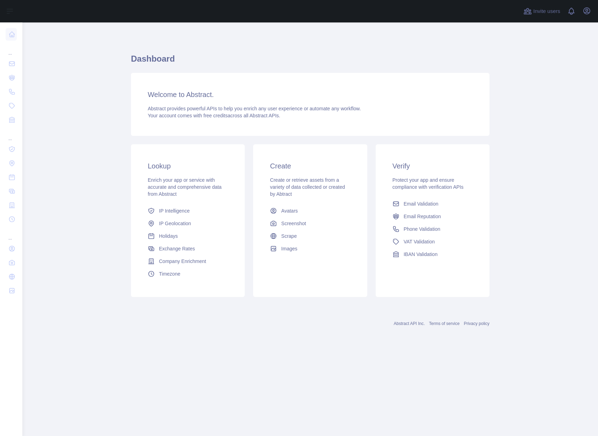 Image resolution: width=598 pixels, height=436 pixels. Describe the element at coordinates (421, 254) in the screenshot. I see `span: IBAN Validation` at that location.